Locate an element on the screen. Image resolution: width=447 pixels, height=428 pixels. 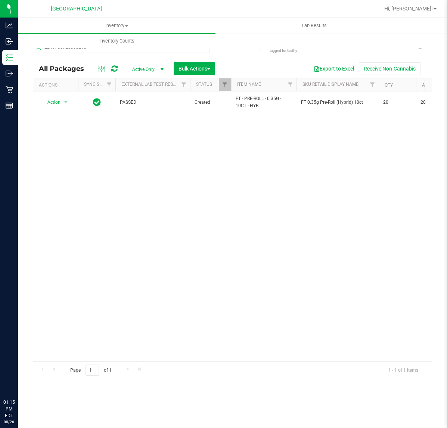
a: Lab Results is located at coordinates (314, 26).